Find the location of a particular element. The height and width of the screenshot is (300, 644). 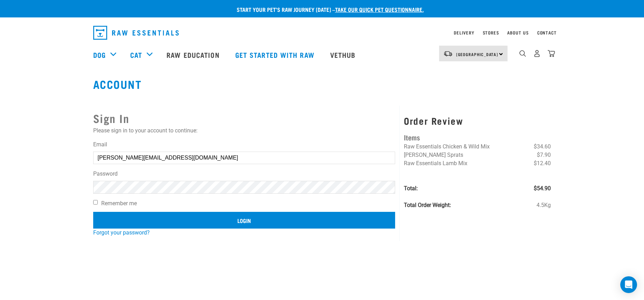

h2: Sign In is located at coordinates (244, 118).